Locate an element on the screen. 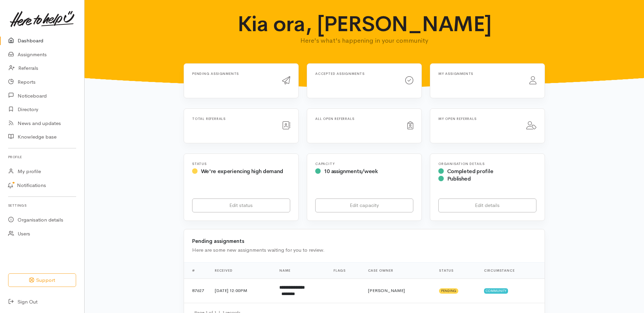 The height and width of the screenshot is (313, 644). th: Circumstance is located at coordinates (511, 270).